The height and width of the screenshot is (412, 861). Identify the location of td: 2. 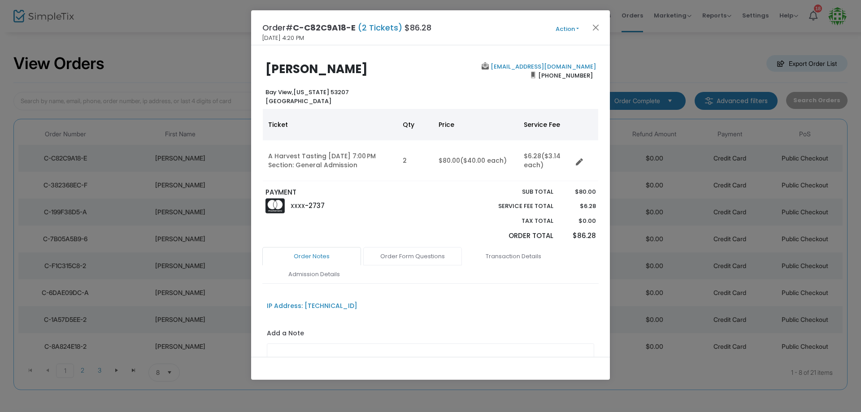
(415, 161).